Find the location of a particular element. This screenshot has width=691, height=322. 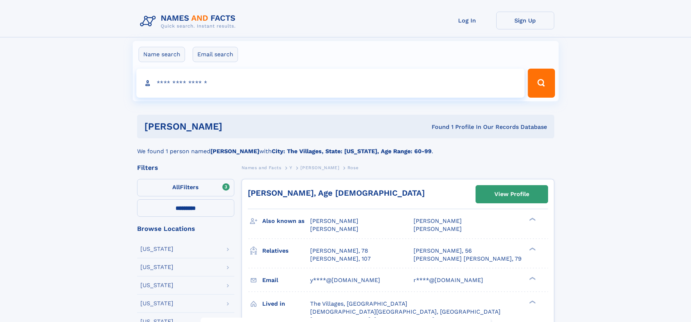

label: Filters is located at coordinates (186, 187).